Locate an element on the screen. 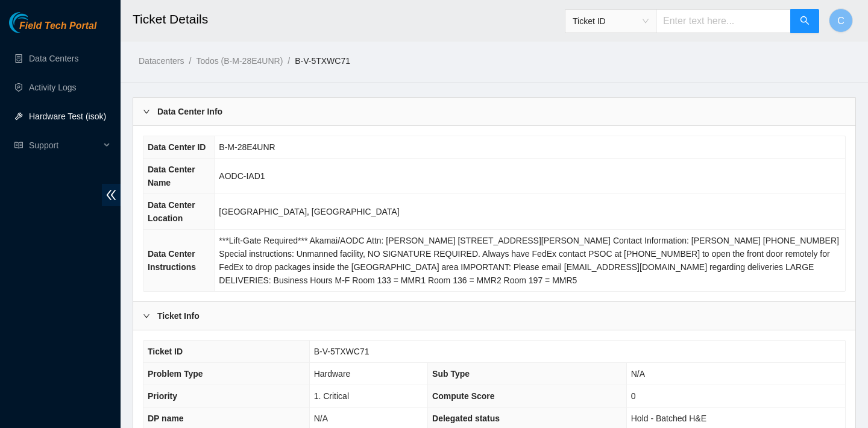  span: AODC-IAD1 is located at coordinates (242, 176).